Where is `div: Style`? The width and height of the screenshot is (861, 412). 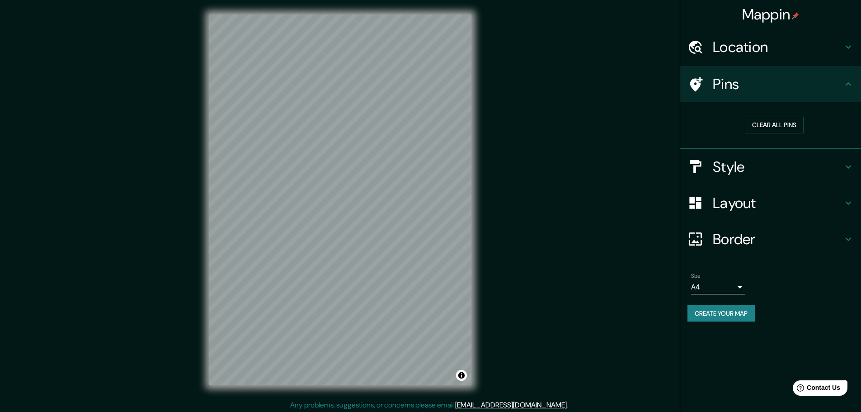
div: Style is located at coordinates (771, 167).